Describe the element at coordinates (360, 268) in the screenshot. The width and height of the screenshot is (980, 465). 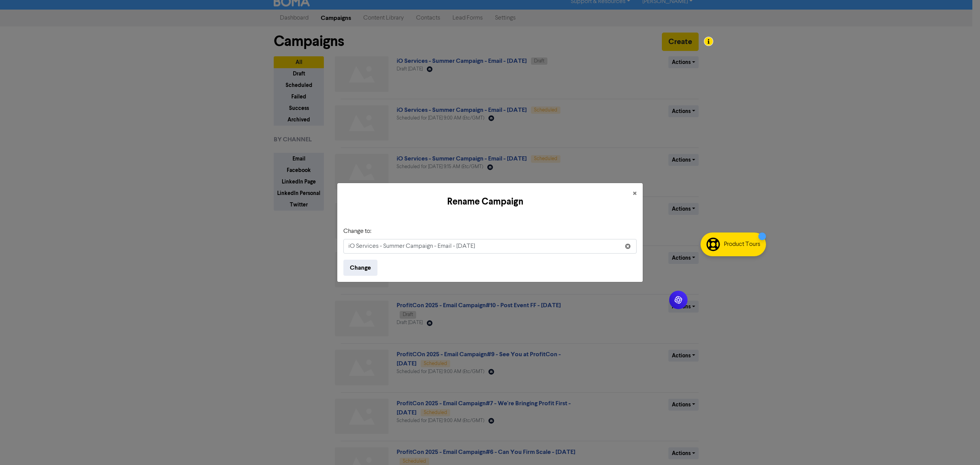
I see `button: Change` at that location.